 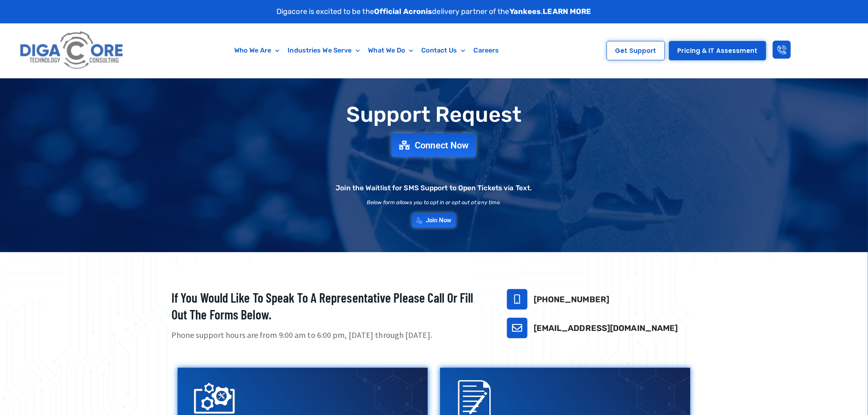 What do you see at coordinates (256, 51) in the screenshot?
I see `a: Who We Are` at bounding box center [256, 51].